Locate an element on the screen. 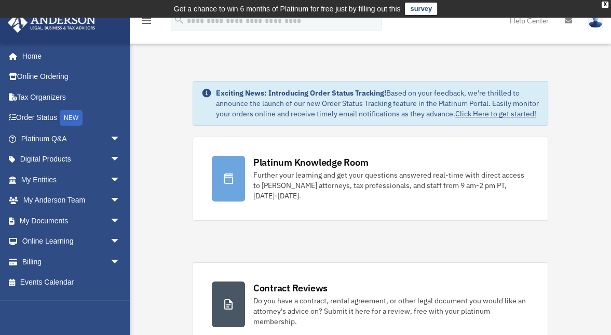 This screenshot has height=335, width=611. i: search is located at coordinates (179, 20).